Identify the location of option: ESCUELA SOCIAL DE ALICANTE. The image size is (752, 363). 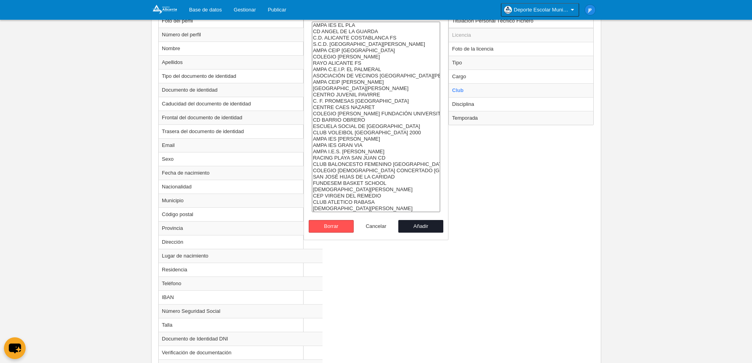
(376, 126).